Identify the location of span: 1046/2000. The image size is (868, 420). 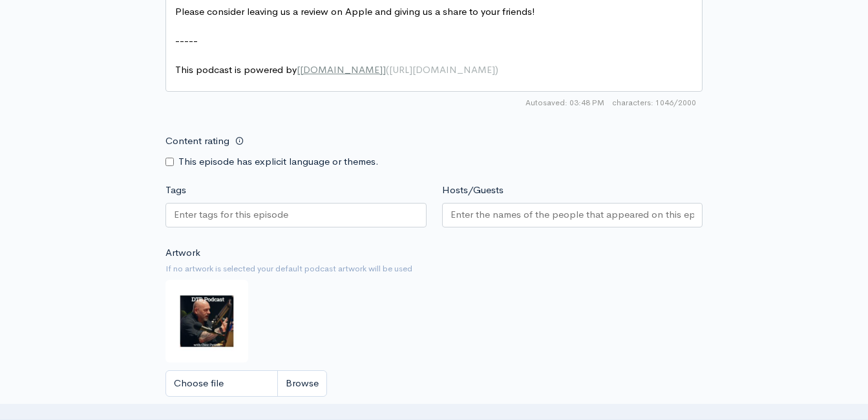
(654, 103).